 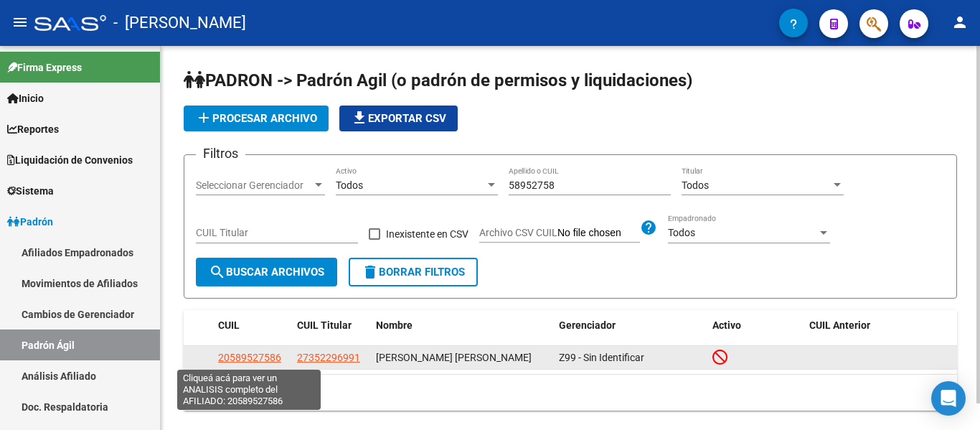 What do you see at coordinates (360, 118) in the screenshot?
I see `mat-icon: file_download` at bounding box center [360, 118].